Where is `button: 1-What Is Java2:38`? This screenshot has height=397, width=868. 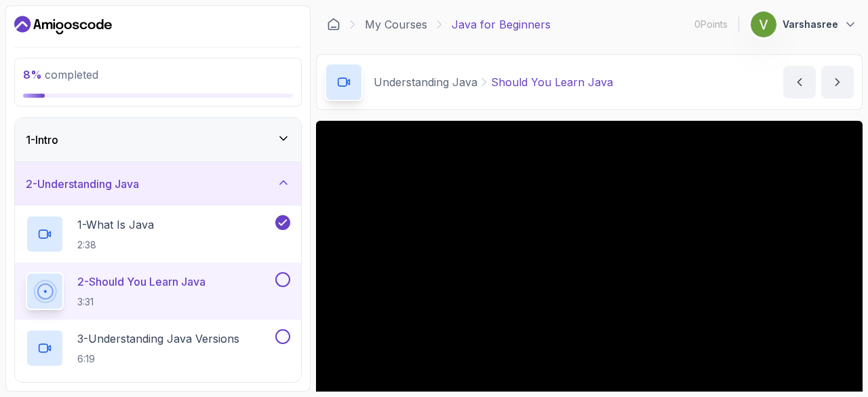
button: 1-What Is Java2:38 is located at coordinates (158, 234).